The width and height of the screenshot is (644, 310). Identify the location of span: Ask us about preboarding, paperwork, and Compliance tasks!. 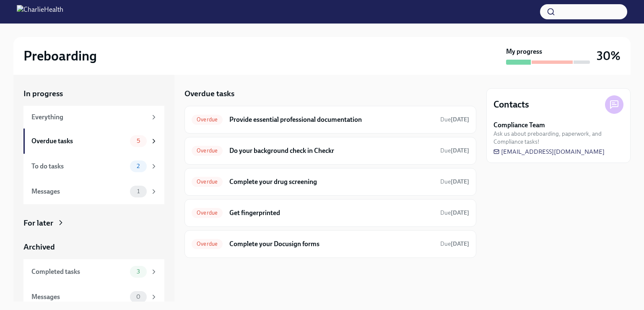
(558, 138).